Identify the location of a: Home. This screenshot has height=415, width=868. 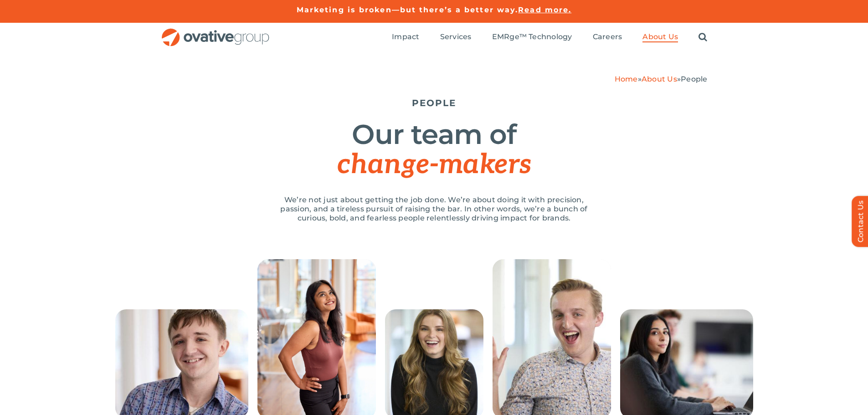
(626, 79).